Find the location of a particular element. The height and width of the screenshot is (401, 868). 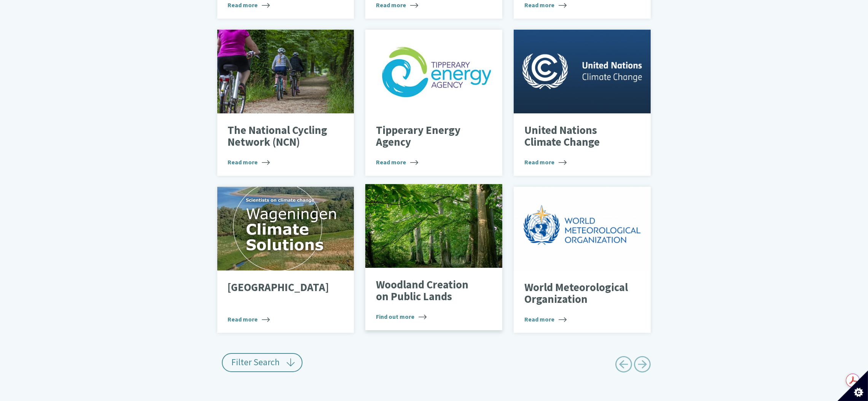

a: World Meteorological Organization Read more is located at coordinates (583, 260).